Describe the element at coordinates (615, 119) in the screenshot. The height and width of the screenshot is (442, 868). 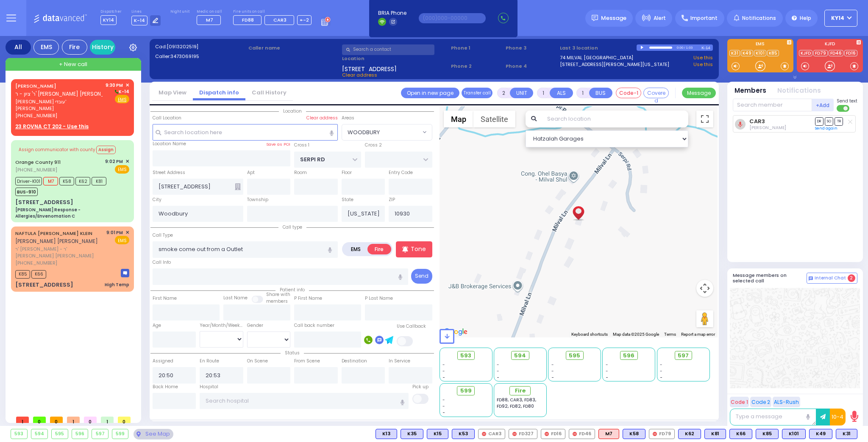
I see `input: Search location` at that location.